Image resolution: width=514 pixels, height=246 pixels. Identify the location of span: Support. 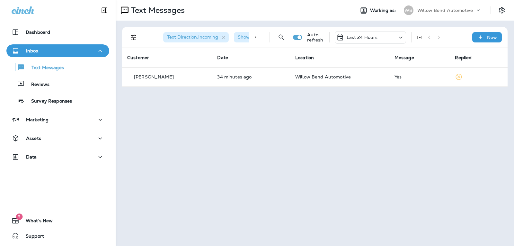
(32, 237).